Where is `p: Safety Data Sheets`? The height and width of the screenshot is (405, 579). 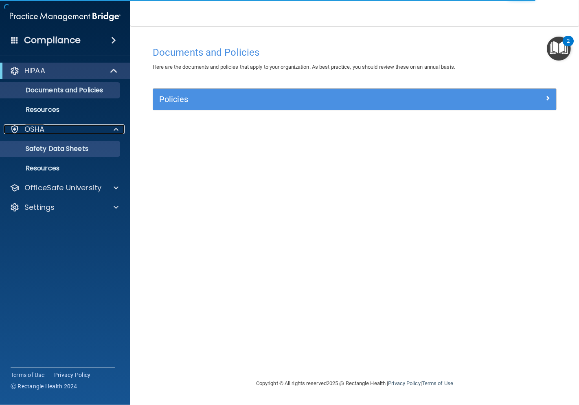 p: Safety Data Sheets is located at coordinates (61, 149).